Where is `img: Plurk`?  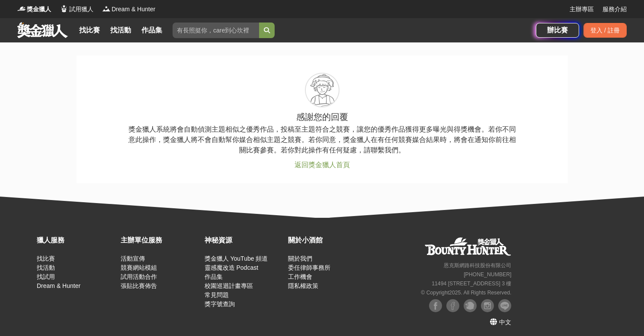 img: Plurk is located at coordinates (470, 306).